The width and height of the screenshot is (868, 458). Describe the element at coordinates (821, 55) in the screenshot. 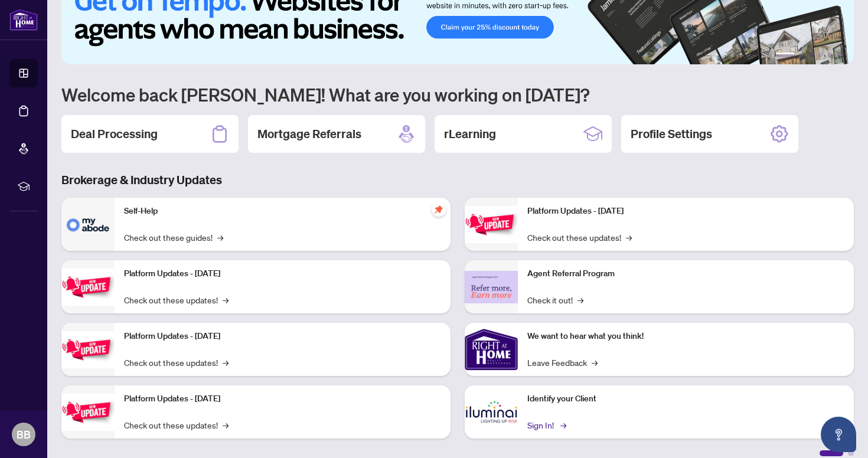

I see `button: 4` at that location.